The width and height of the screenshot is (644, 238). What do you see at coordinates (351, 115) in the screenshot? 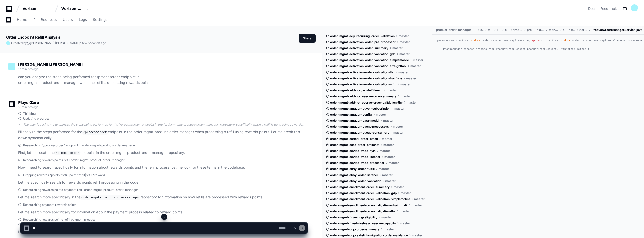
I see `span: order-mgmt-amazon-config` at bounding box center [351, 115].